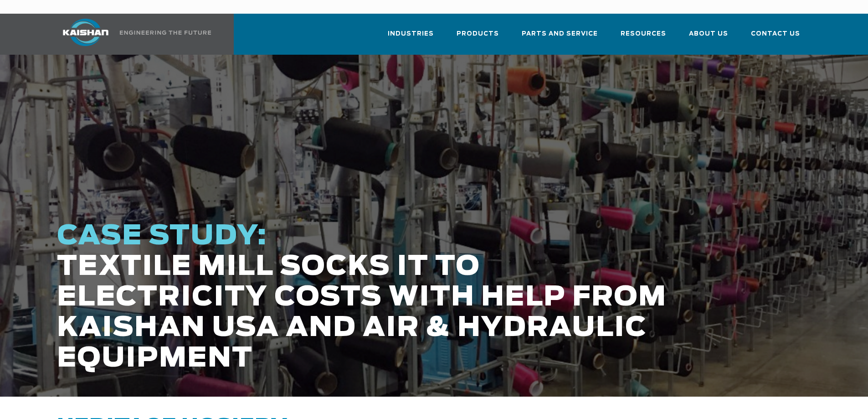 Image resolution: width=868 pixels, height=419 pixels. What do you see at coordinates (775, 34) in the screenshot?
I see `span: Contact Us` at bounding box center [775, 34].